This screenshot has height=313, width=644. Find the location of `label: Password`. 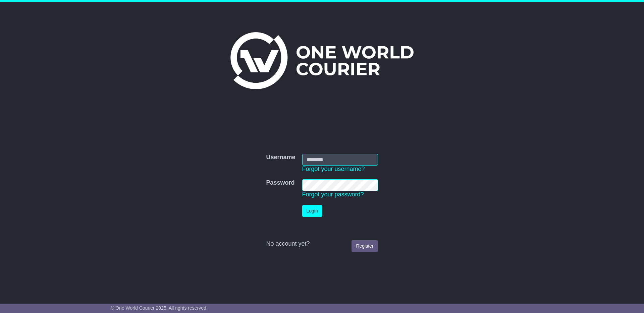

label: Password is located at coordinates (280, 183).